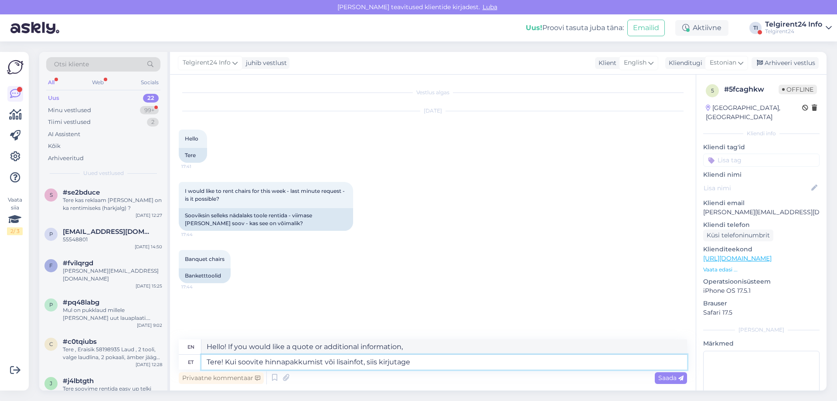 Image resolution: width=837 pixels, height=401 pixels. What do you see at coordinates (113, 353) in the screenshot?
I see `div: Tere , Eraisik 58198935 Laud , 2 tooli, valge laudlina, 2 pokaali, ämber jääga, 2 taldrikud sushi...` at bounding box center [113, 353].